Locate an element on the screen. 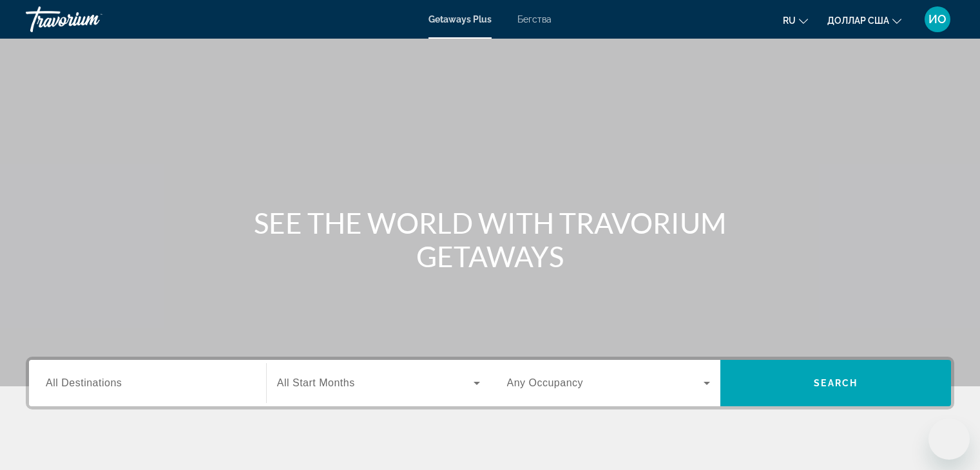  h1: SEE THE WORLD WITH TRAVORIUM GETAWAYS is located at coordinates (490, 240).